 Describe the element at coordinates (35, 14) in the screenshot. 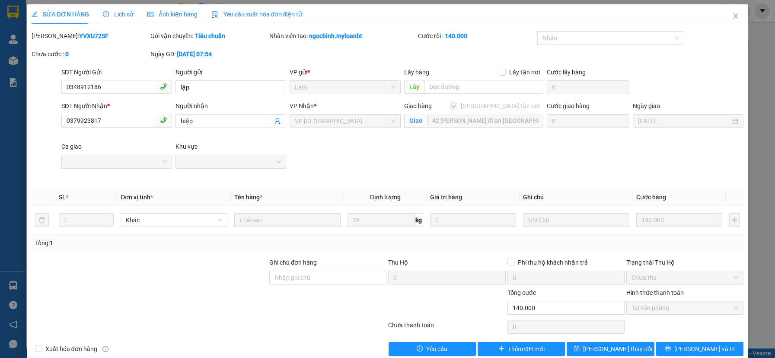

I see `span: edit` at that location.